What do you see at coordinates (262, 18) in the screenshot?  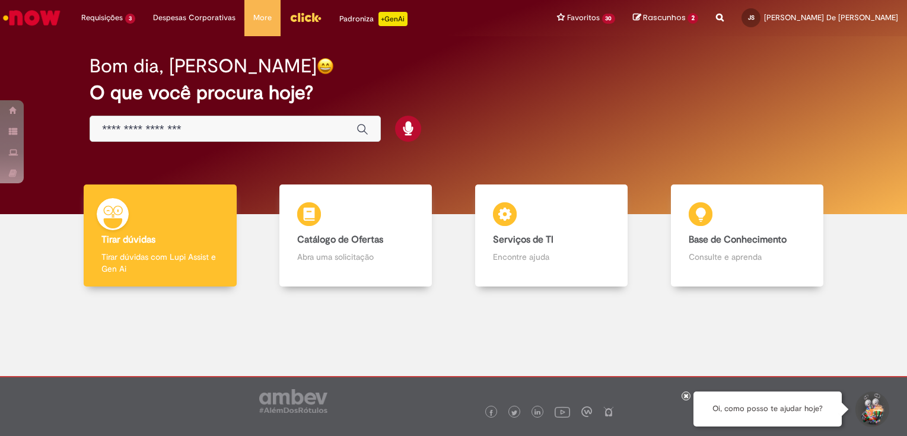 I see `span: More` at bounding box center [262, 18].